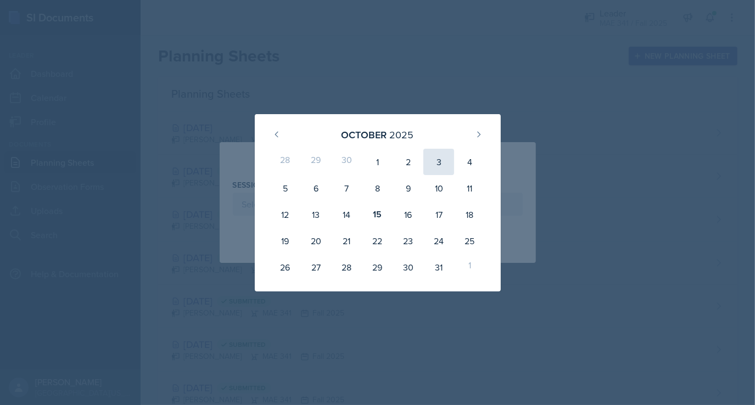  Describe the element at coordinates (346, 241) in the screenshot. I see `div: 21` at that location.